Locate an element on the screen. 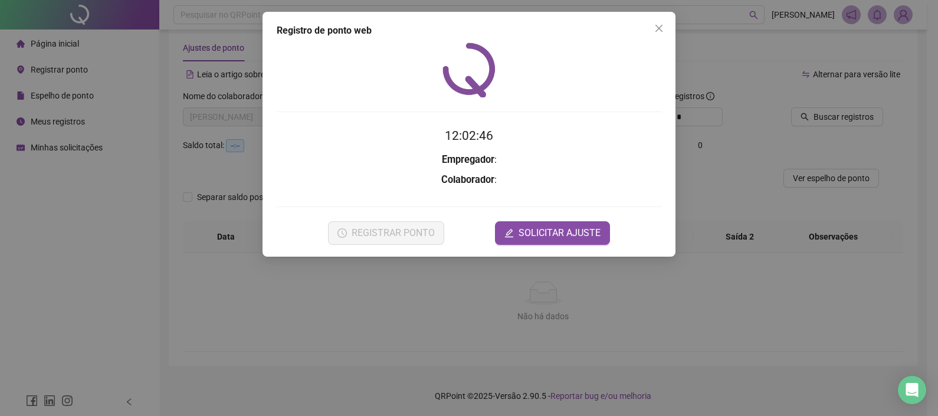 The image size is (938, 416). button: REGISTRAR PONTO is located at coordinates (386, 233).